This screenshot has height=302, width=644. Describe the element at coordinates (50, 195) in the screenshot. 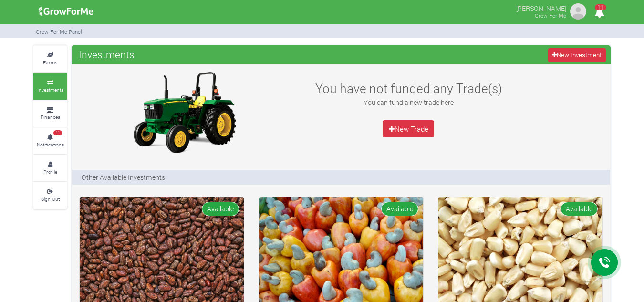

I see `a: Sign Out` at that location.